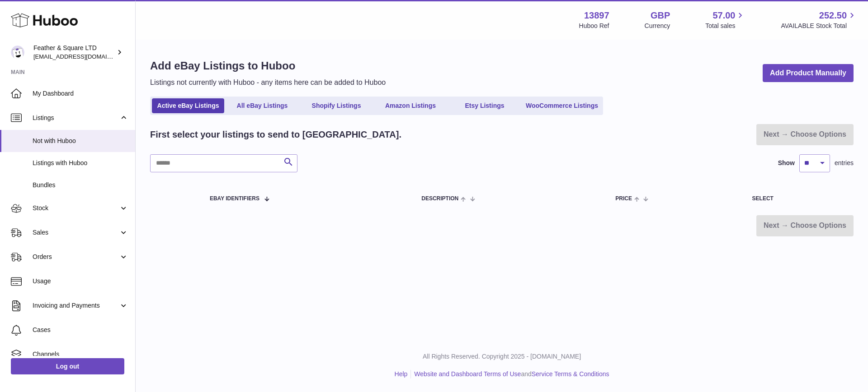  I want to click on a: Active eBay Listings, so click(188, 105).